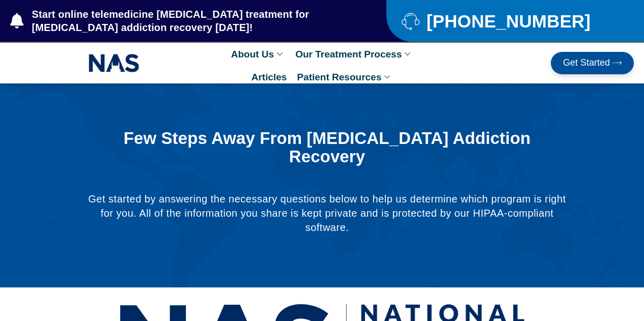 Image resolution: width=644 pixels, height=321 pixels. What do you see at coordinates (258, 54) in the screenshot?
I see `a: About Us` at bounding box center [258, 54].